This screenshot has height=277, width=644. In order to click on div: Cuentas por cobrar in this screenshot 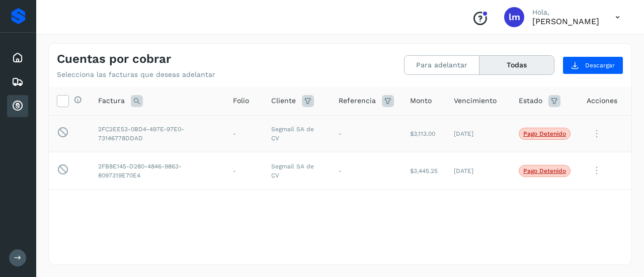, I will do `click(17, 107)`.